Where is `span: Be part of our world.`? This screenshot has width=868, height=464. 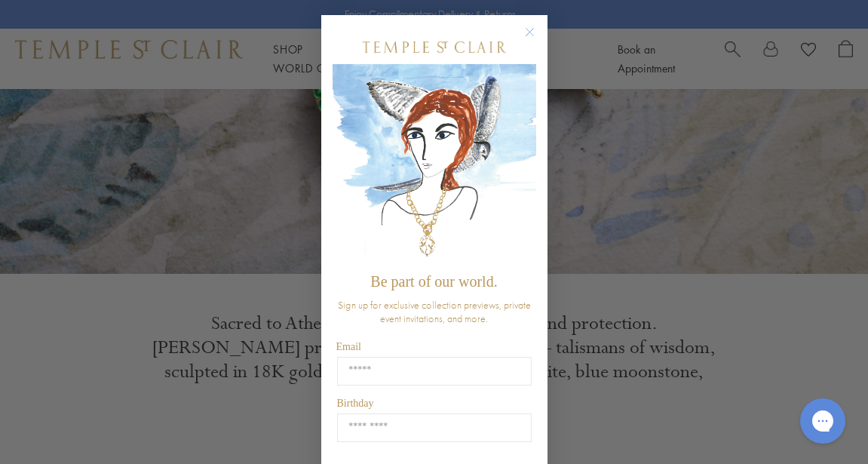 span: Be part of our world. is located at coordinates (434, 281).